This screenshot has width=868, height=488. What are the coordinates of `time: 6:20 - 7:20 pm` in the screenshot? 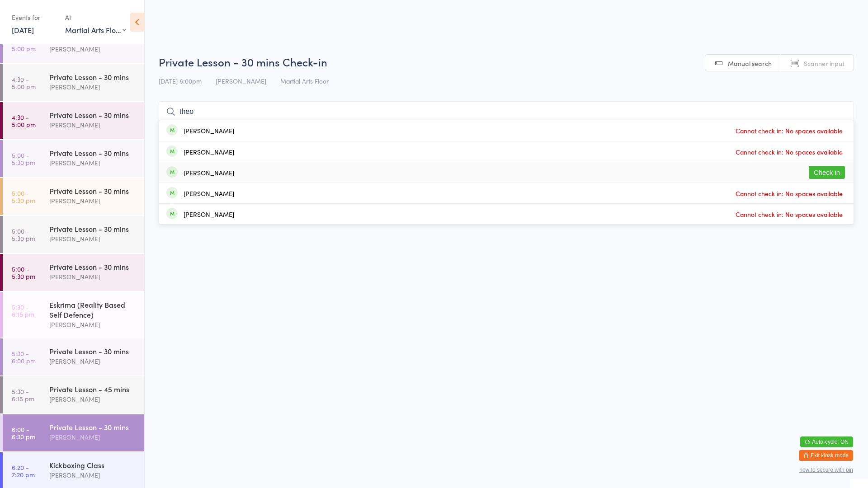 It's located at (23, 471).